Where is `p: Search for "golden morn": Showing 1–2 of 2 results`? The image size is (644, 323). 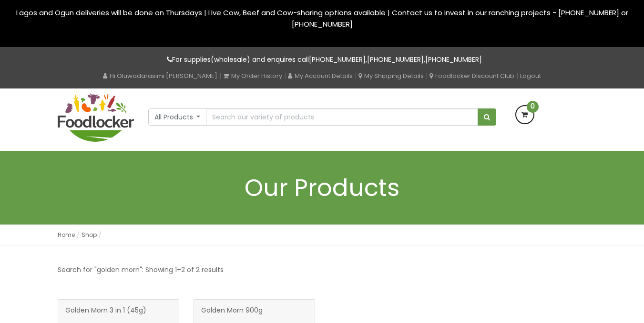
p: Search for "golden morn": Showing 1–2 of 2 results is located at coordinates (141, 270).